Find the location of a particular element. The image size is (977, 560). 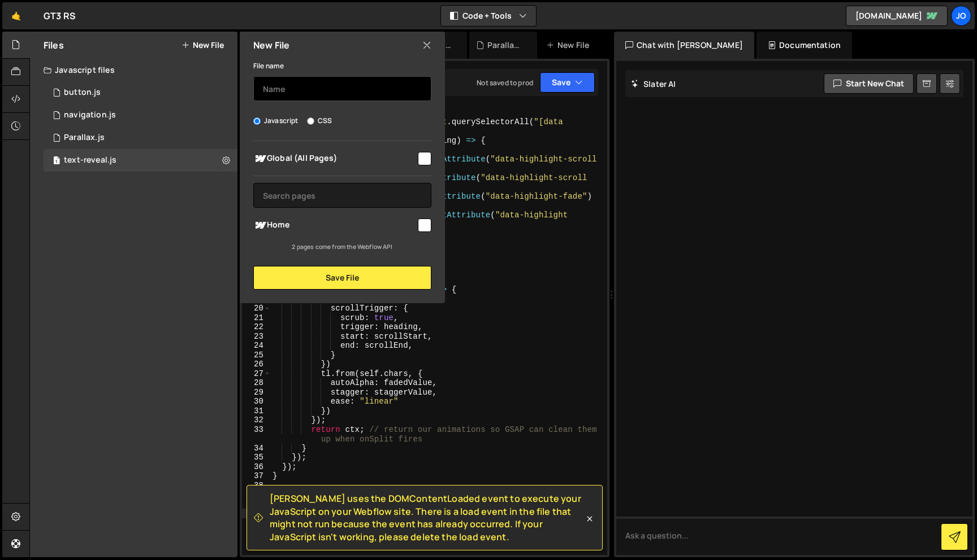

input: Name is located at coordinates (342, 89).